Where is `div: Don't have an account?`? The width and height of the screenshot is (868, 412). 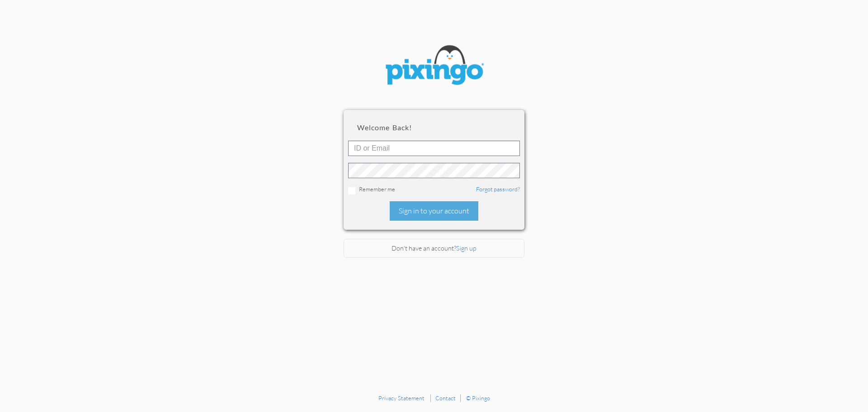
div: Don't have an account? is located at coordinates (434, 248).